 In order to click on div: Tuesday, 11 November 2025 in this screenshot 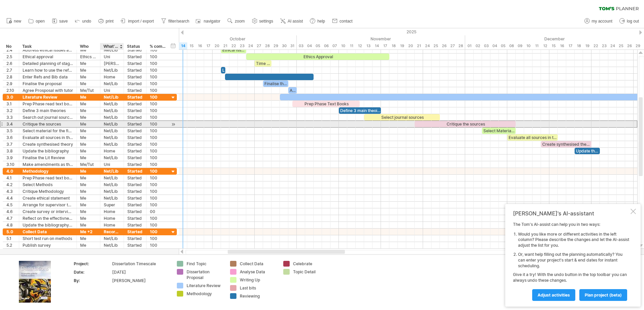, I will do `click(351, 46)`.